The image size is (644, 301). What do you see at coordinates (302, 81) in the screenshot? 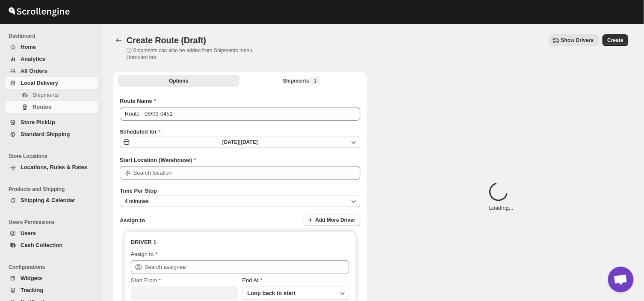
I see `button: Selected Shipments` at bounding box center [302, 81].